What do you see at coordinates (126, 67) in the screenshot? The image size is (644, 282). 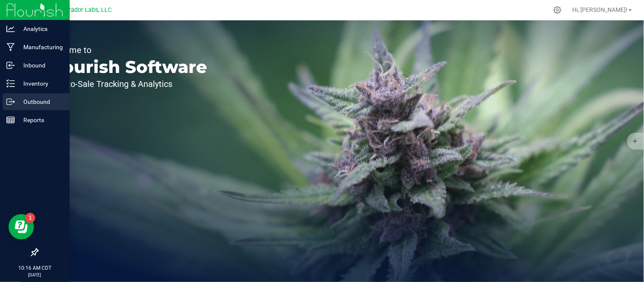 I see `p: Flourish Software` at bounding box center [126, 67].